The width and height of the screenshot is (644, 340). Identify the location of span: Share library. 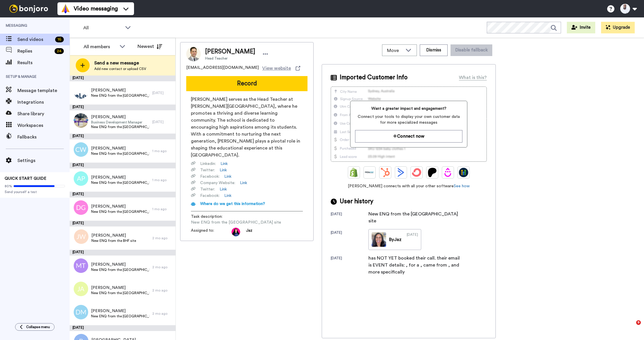
(43, 114).